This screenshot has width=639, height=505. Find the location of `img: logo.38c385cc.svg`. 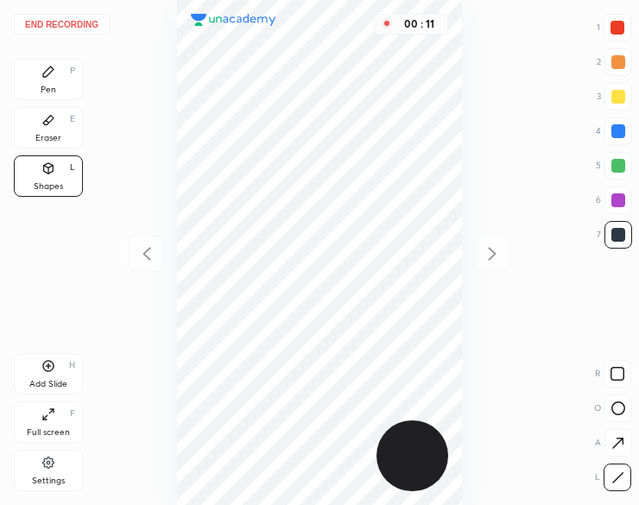

img: logo.38c385cc.svg is located at coordinates (233, 20).